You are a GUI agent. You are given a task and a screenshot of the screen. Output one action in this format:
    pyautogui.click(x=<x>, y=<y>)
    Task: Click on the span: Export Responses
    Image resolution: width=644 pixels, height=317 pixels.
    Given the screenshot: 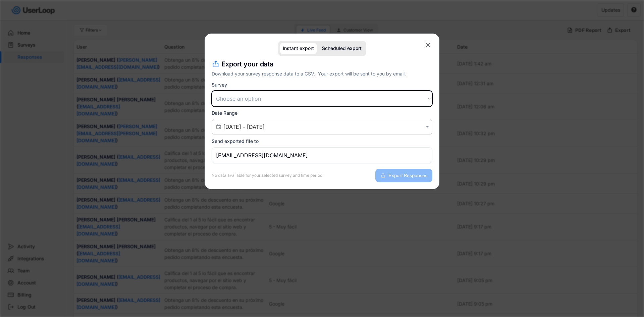 What is the action you would take?
    pyautogui.click(x=408, y=176)
    